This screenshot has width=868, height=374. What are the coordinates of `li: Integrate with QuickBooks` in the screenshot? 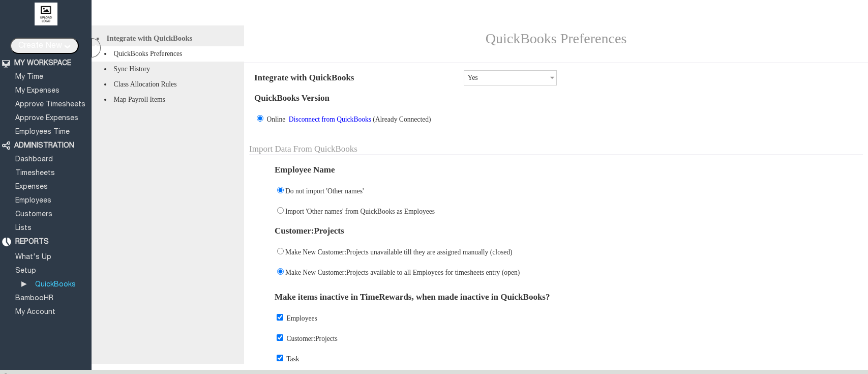 It's located at (168, 38).